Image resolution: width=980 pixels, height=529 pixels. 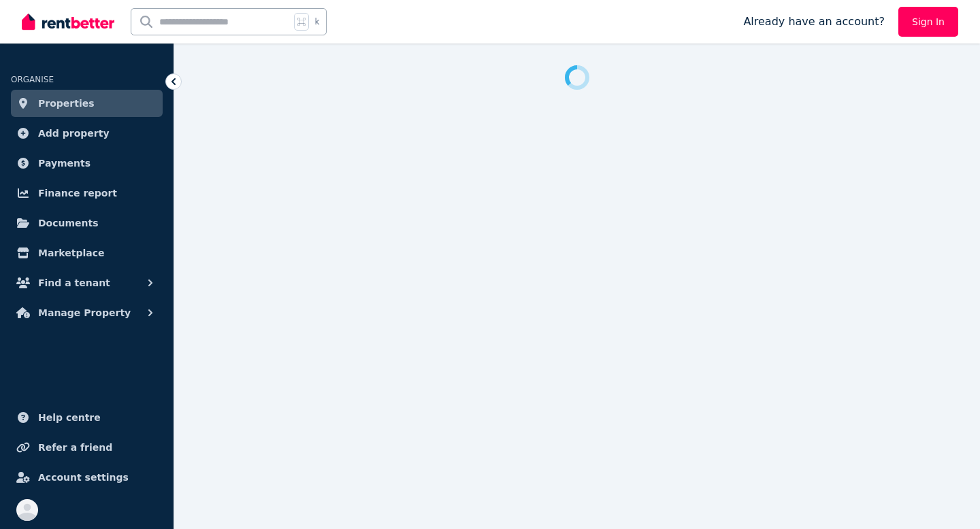 What do you see at coordinates (86, 163) in the screenshot?
I see `a: Payments` at bounding box center [86, 163].